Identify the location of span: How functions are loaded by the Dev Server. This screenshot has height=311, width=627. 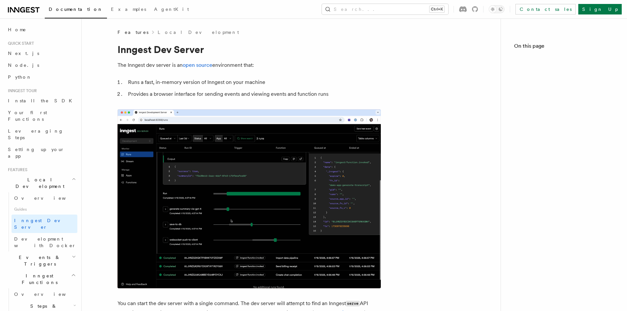
(569, 96).